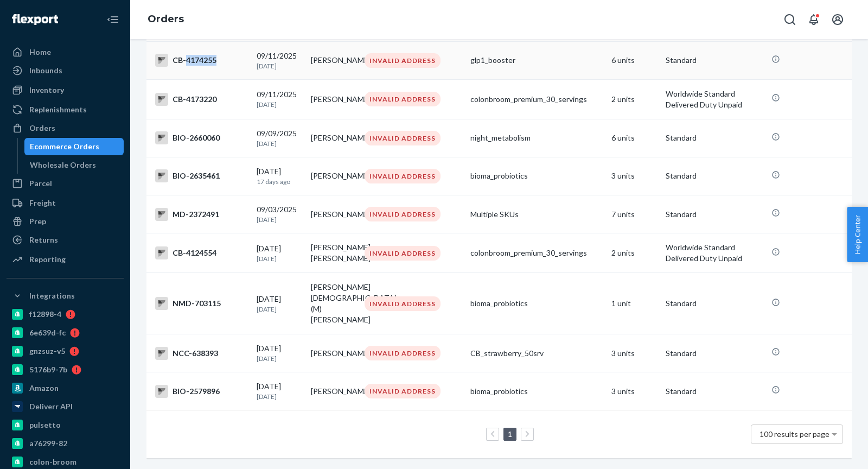 The height and width of the screenshot is (469, 868). What do you see at coordinates (65, 203) in the screenshot?
I see `a: Freight` at bounding box center [65, 203].